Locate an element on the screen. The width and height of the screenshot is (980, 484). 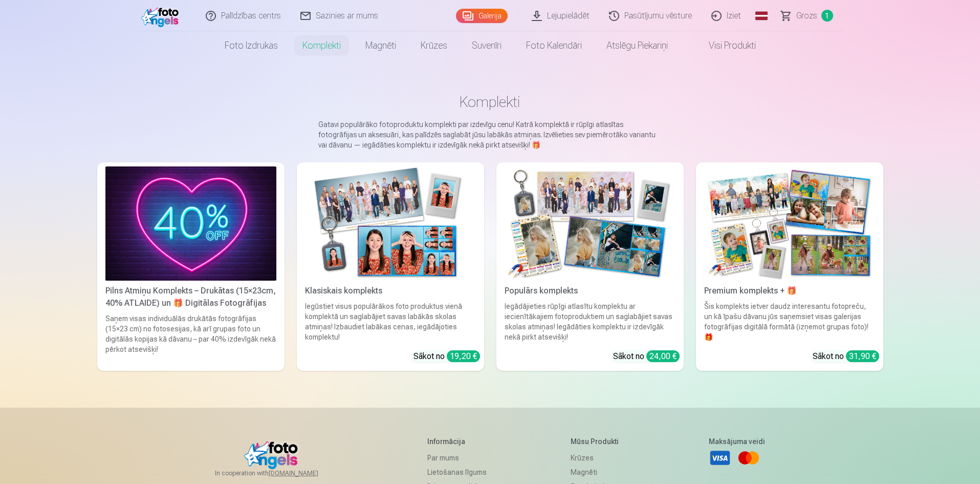
a: Galerija is located at coordinates (482, 16).